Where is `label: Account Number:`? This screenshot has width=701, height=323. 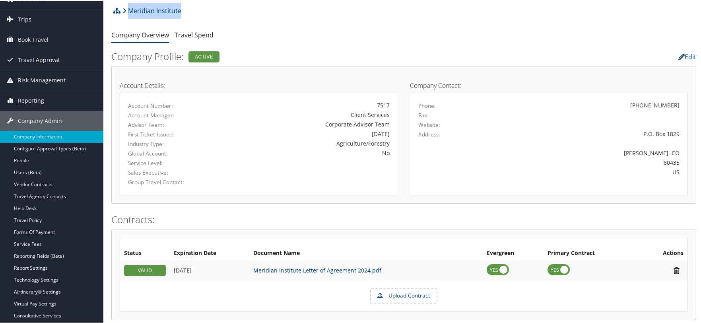 label: Account Number: is located at coordinates (168, 105).